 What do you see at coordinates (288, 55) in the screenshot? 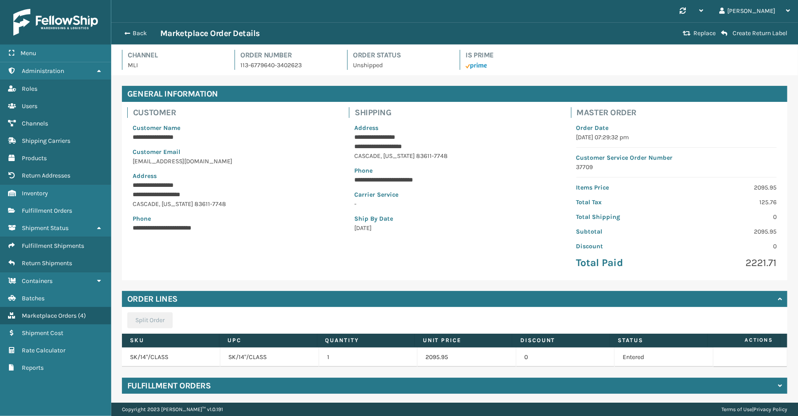
I see `h4: Order Number` at bounding box center [288, 55].